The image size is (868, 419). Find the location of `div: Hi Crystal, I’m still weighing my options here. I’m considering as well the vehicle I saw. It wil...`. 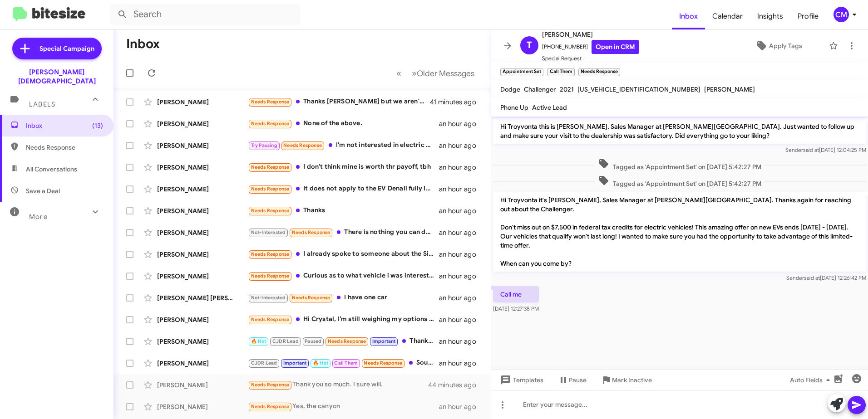

div: Hi Crystal, I’m still weighing my options here. I’m considering as well the vehicle I saw. It wil... is located at coordinates (343, 319).